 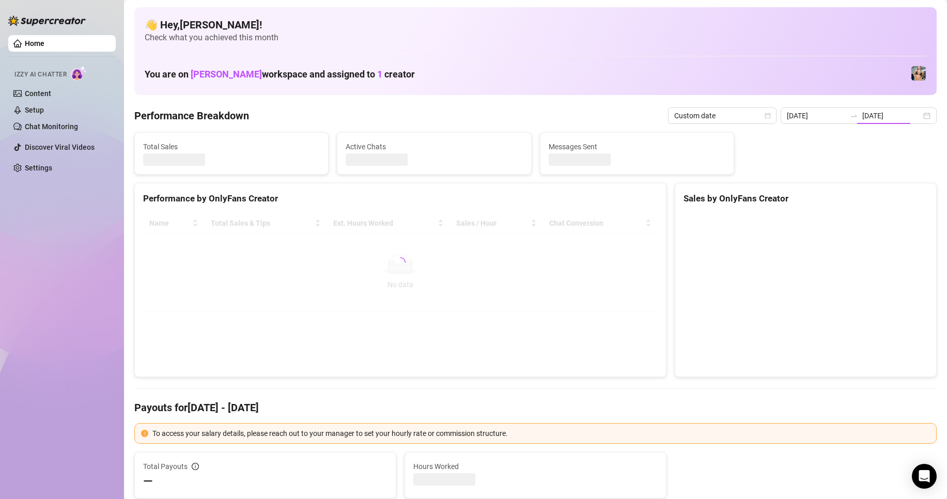 What do you see at coordinates (165, 467) in the screenshot?
I see `span: Total Payouts` at bounding box center [165, 467].